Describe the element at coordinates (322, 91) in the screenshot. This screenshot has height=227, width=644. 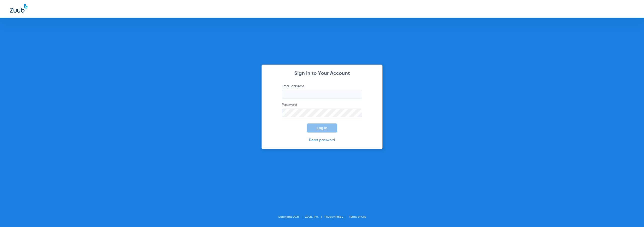
I see `label: Email address` at that location.